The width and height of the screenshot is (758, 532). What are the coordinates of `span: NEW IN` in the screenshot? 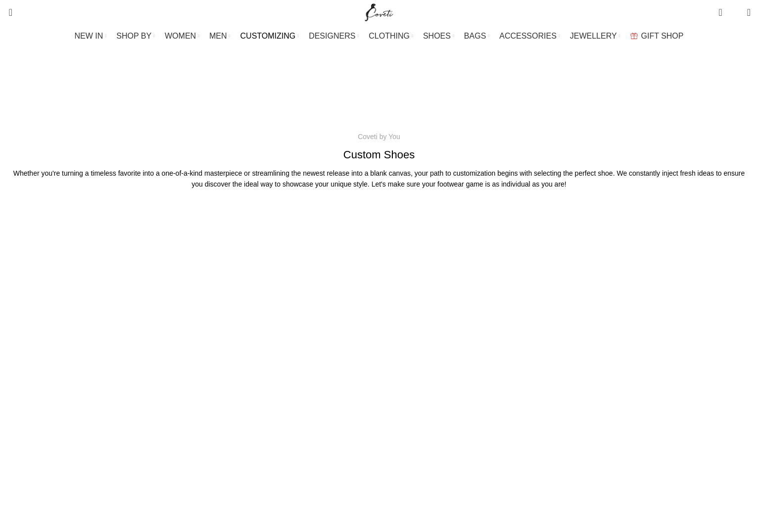 It's located at (89, 36).